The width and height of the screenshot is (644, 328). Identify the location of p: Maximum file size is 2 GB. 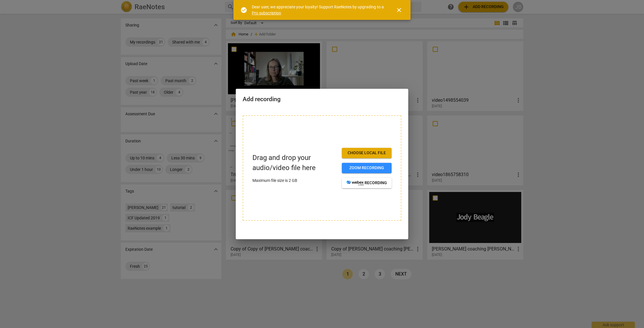
(295, 180).